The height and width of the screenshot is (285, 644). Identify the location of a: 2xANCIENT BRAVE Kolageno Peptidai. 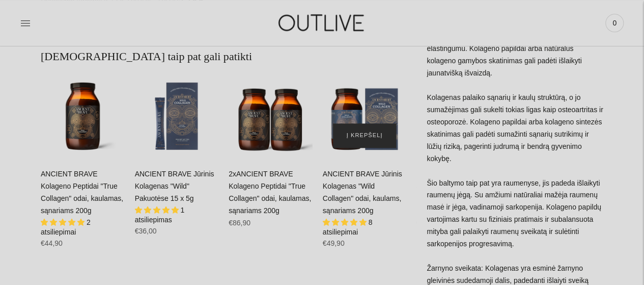
(270, 116).